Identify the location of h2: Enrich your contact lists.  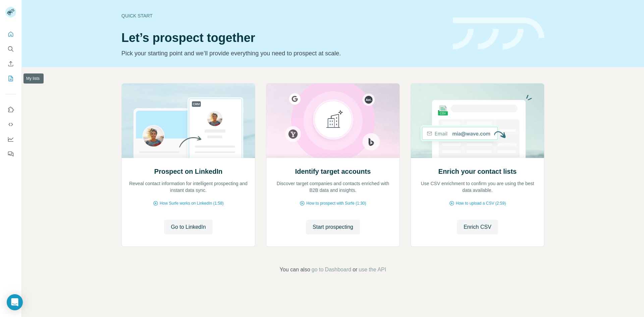
(477, 172).